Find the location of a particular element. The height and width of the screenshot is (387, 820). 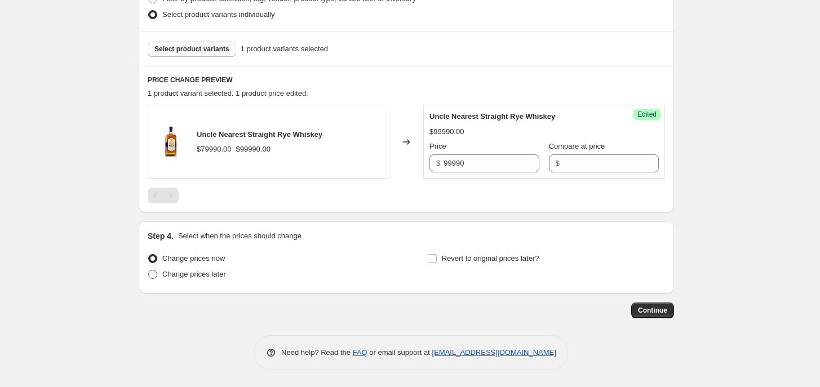

span: 1 product variants selected is located at coordinates (284, 49).